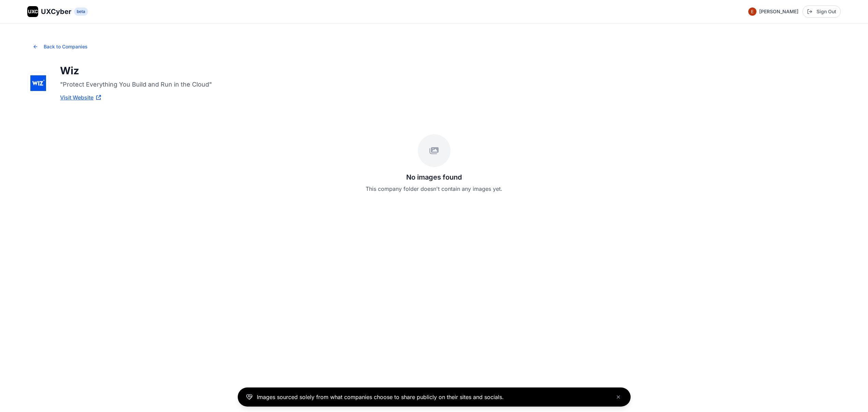 Image resolution: width=868 pixels, height=412 pixels. What do you see at coordinates (434, 177) in the screenshot?
I see `h3: No images found` at bounding box center [434, 177].